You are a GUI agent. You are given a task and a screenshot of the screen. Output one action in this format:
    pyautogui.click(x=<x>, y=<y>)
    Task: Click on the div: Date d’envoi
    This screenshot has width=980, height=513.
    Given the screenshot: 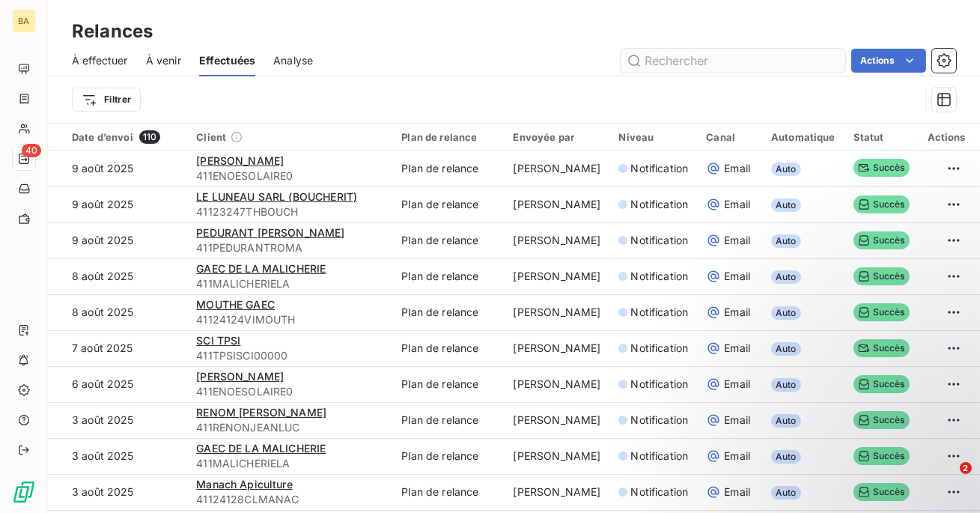 What is the action you would take?
    pyautogui.click(x=125, y=137)
    